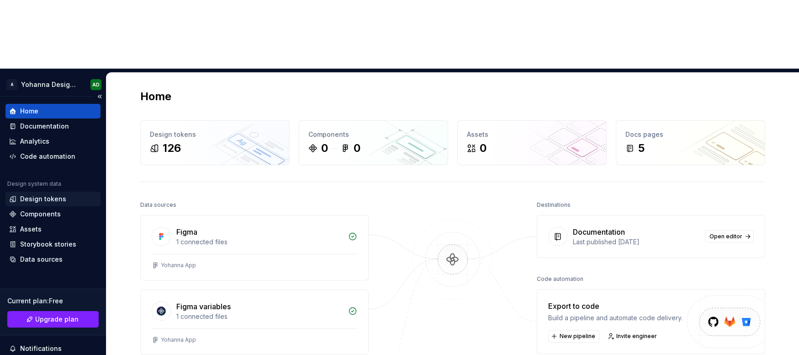 This screenshot has width=799, height=355. What do you see at coordinates (48, 244) in the screenshot?
I see `div: Storybook stories` at bounding box center [48, 244].